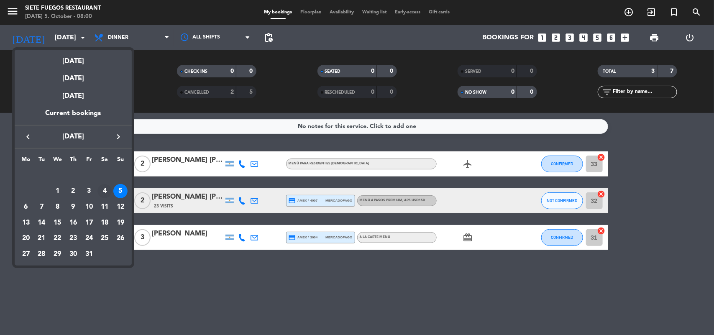  What do you see at coordinates (26, 238) in the screenshot?
I see `div: 20` at bounding box center [26, 238].